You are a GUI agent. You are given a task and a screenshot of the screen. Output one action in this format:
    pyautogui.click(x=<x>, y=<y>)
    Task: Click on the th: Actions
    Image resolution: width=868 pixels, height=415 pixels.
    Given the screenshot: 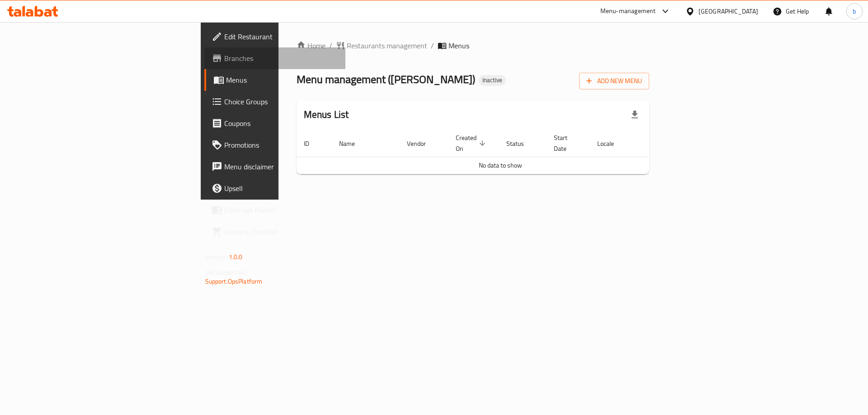 What is the action you would take?
    pyautogui.click(x=671, y=143)
    